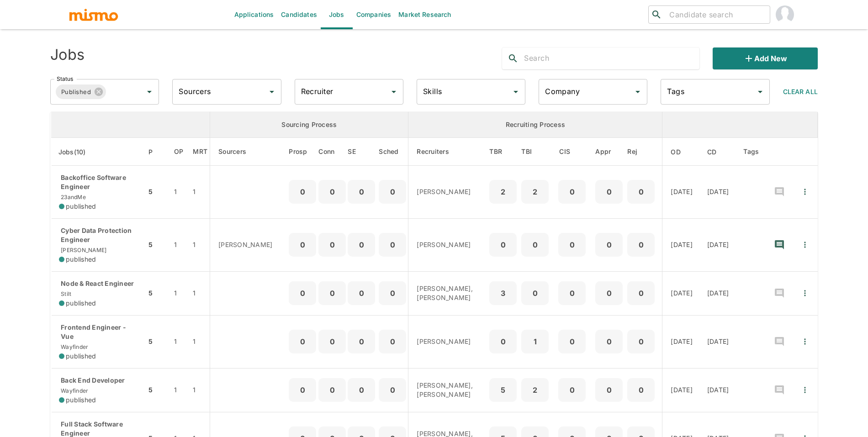  Describe the element at coordinates (681, 151) in the screenshot. I see `th: Onboarding Date` at that location.